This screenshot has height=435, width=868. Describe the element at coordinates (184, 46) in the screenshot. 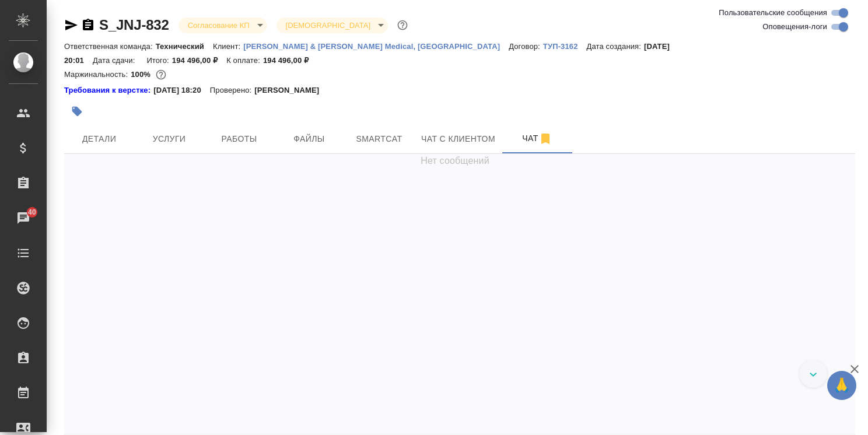

I see `p: Технический` at that location.